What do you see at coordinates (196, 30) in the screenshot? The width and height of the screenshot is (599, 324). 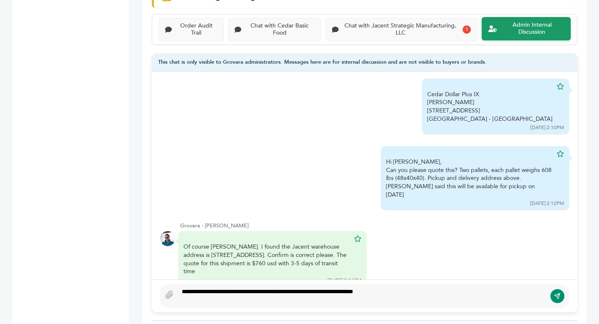 I see `div: Order Audit Trail` at bounding box center [196, 30].